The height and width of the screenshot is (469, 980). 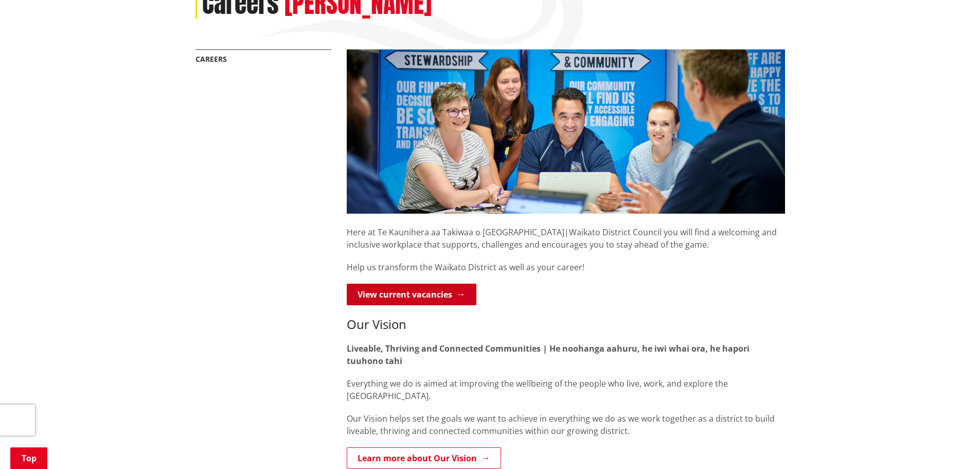 I want to click on h3: Our Vision, so click(x=566, y=325).